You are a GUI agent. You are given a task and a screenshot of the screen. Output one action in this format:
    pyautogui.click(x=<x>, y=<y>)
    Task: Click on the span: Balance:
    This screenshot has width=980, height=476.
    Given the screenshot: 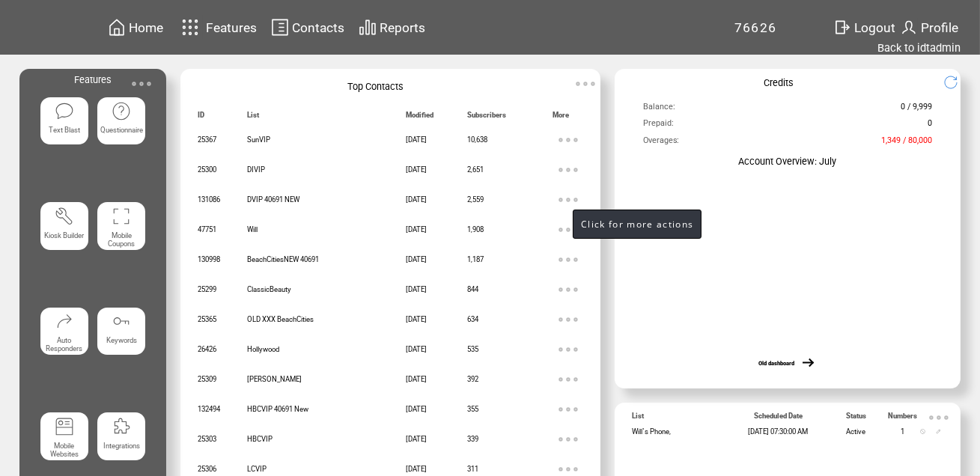 What is the action you would take?
    pyautogui.click(x=659, y=109)
    